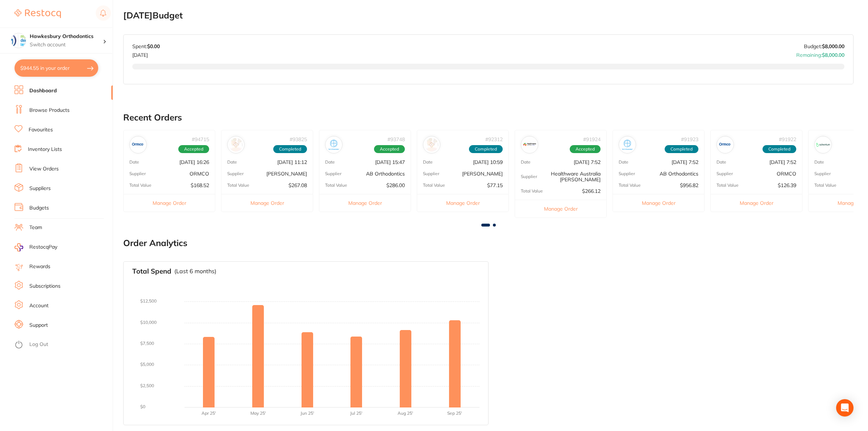 The image size is (868, 431). I want to click on p: # 92312, so click(494, 139).